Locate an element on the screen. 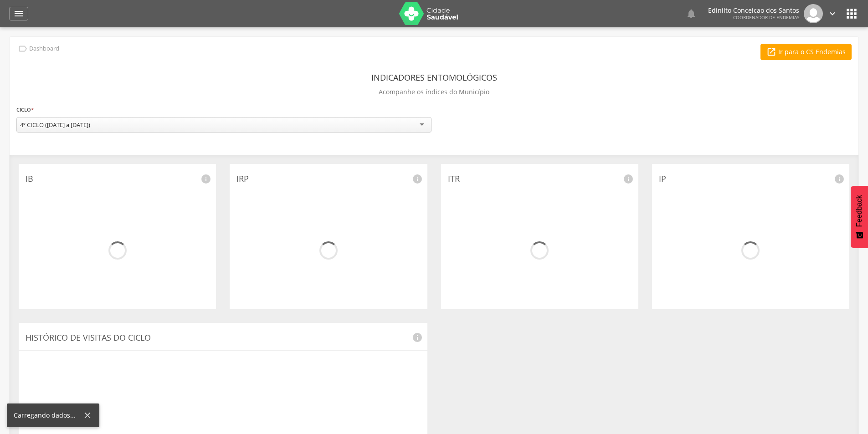 The width and height of the screenshot is (868, 434). p: Dashboard is located at coordinates (44, 49).